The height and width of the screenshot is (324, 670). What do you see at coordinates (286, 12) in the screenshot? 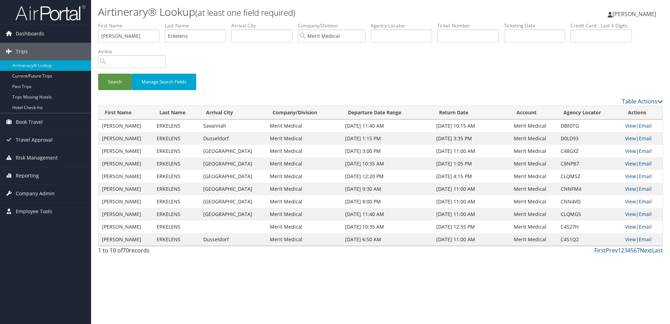
I see `h1: Airtinerary® Lookup` at bounding box center [286, 12].